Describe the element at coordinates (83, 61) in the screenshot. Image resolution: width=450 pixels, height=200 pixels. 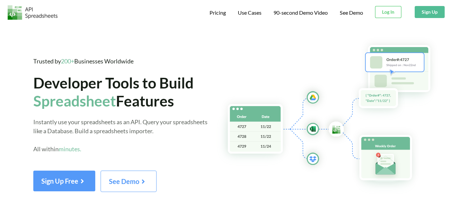
I see `span: Trusted by Businesses Worldwide` at that location.